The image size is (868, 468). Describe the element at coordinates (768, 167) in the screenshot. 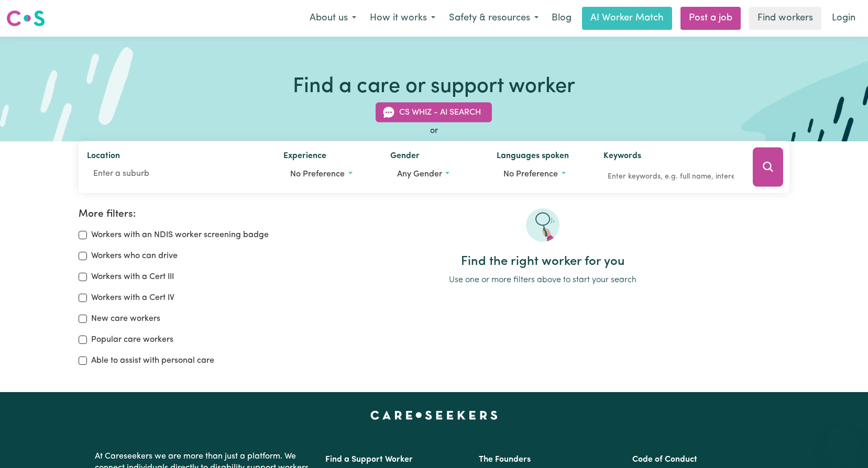

I see `button: Search` at that location.